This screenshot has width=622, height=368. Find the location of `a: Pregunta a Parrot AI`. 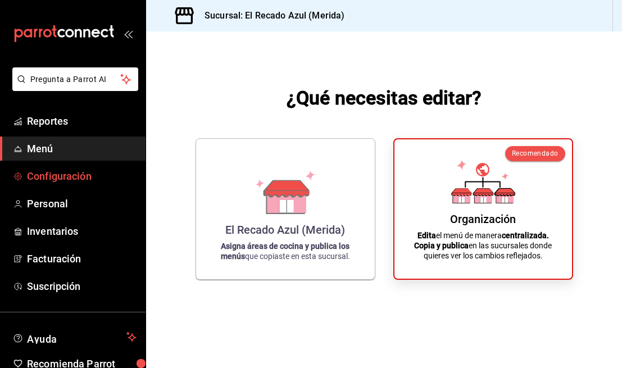

a: Pregunta a Parrot AI is located at coordinates (73, 87).